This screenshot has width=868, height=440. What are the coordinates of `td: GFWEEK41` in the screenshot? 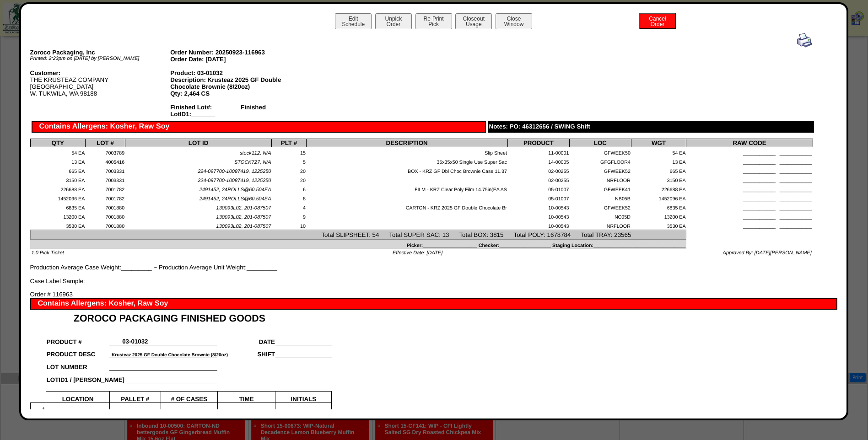 It's located at (600, 188).